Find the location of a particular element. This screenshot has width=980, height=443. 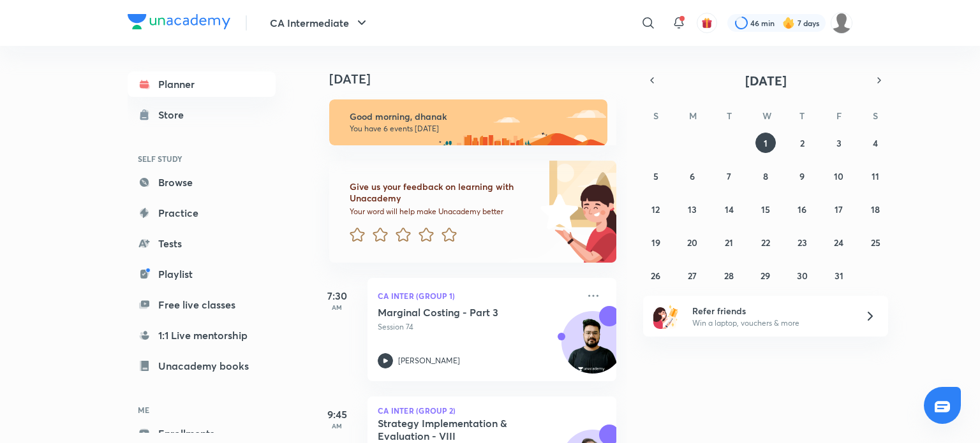

abbr: Saturday is located at coordinates (876, 115).